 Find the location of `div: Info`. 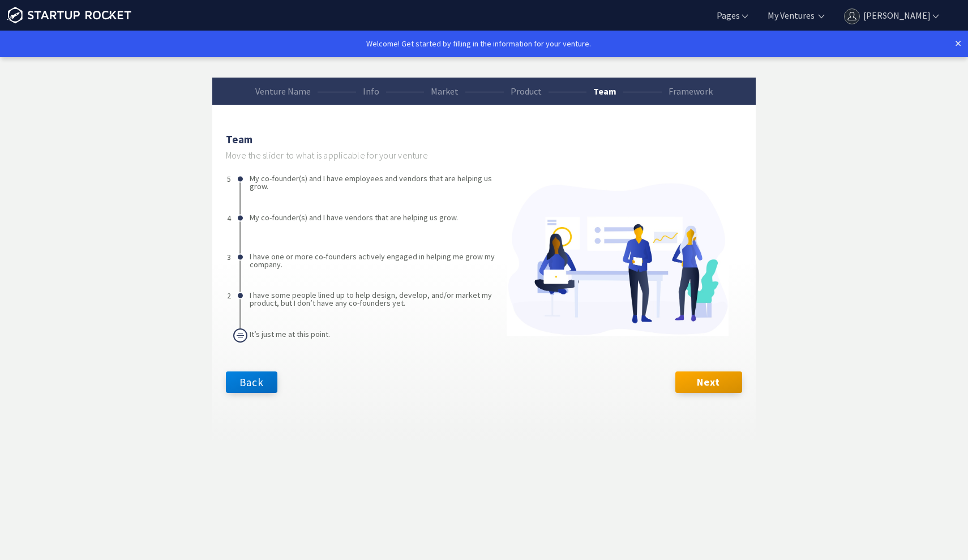

div: Info is located at coordinates (371, 91).